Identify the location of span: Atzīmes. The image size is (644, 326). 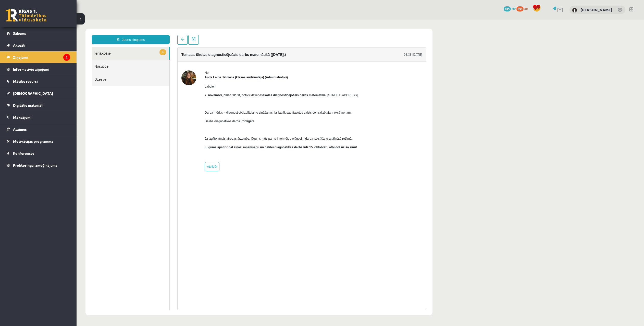
(20, 129).